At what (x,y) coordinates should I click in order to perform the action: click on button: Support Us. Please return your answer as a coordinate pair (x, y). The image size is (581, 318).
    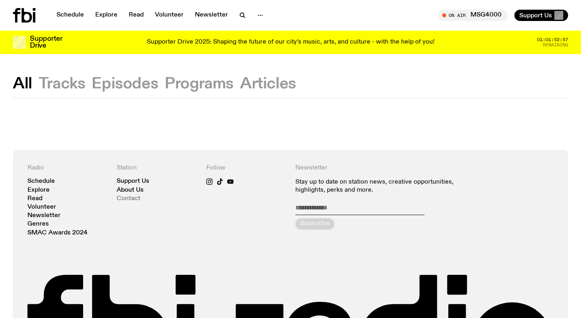
    Looking at the image, I should click on (541, 15).